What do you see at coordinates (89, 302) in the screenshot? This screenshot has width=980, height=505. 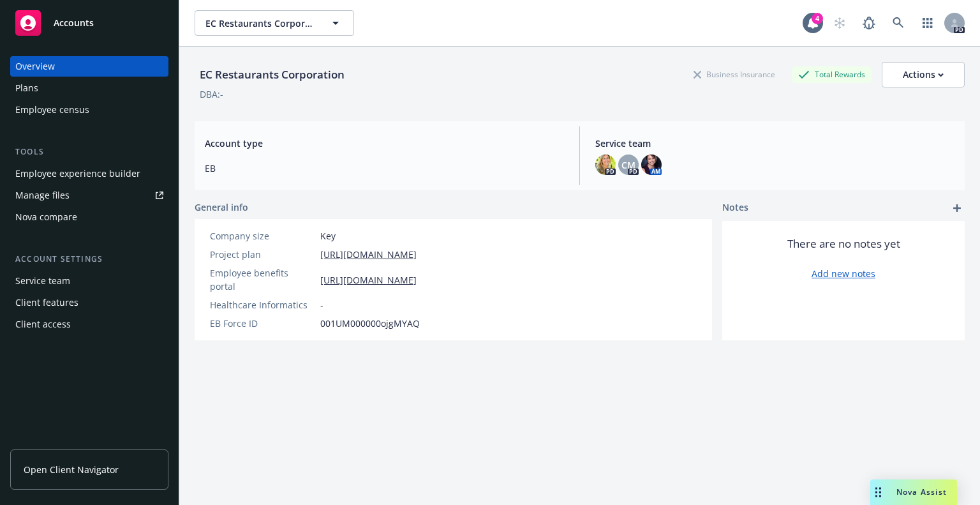 I see `a: Client features` at bounding box center [89, 302].